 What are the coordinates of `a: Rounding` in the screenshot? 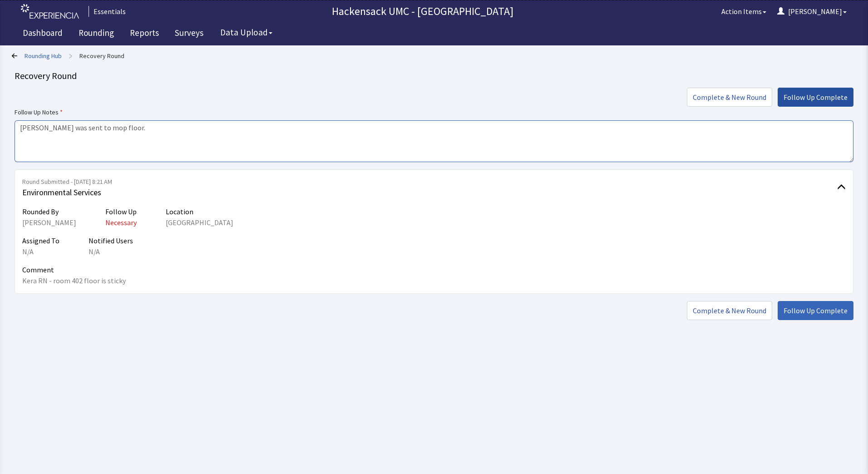 It's located at (96, 34).